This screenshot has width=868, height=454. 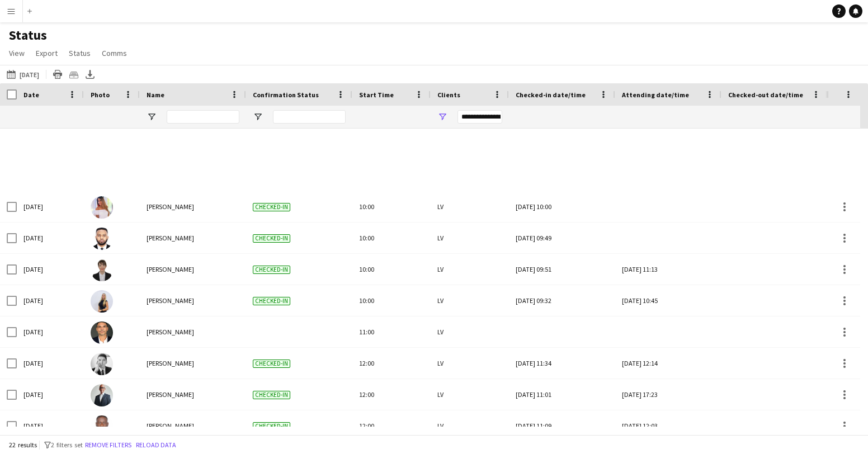 What do you see at coordinates (102, 270) in the screenshot?
I see `img: Kateryna Varava` at bounding box center [102, 270].